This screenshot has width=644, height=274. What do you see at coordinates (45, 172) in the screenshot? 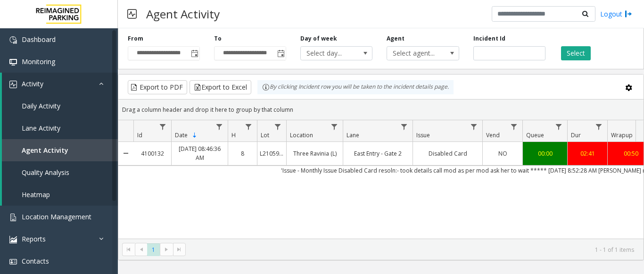
I see `span: Quality Analysis` at bounding box center [45, 172].